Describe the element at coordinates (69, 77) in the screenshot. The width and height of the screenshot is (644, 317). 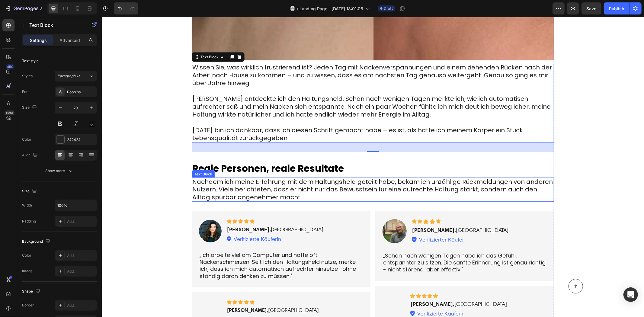
I see `span: Paragraph 1*` at that location.